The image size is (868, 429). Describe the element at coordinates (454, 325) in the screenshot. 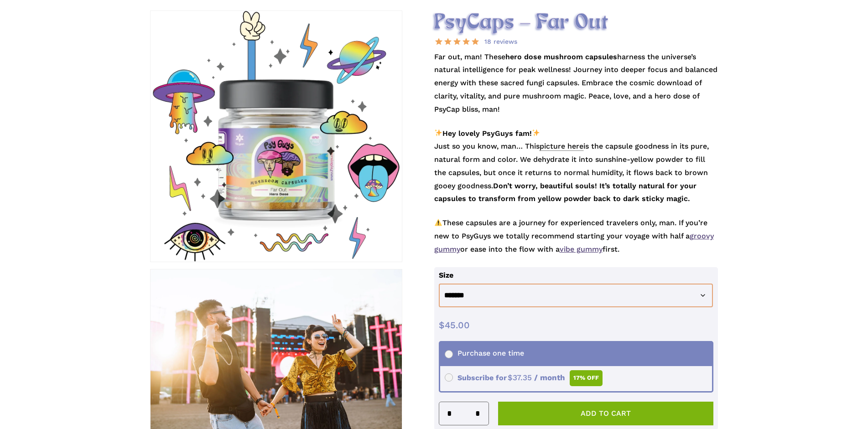

I see `bdi: 45.00` at that location.